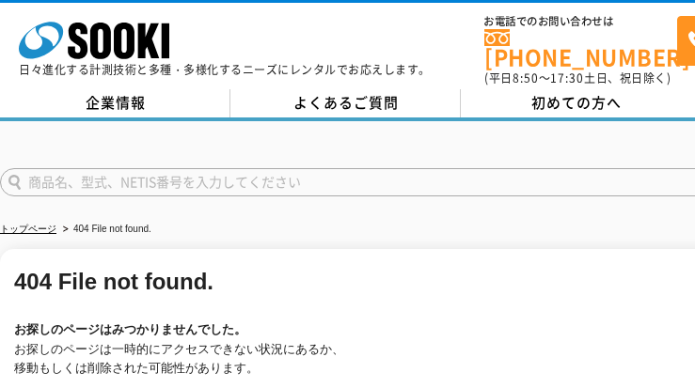 This screenshot has height=388, width=695. Describe the element at coordinates (577, 78) in the screenshot. I see `span: (平日 ～ 土日、祝日除く)` at that location.